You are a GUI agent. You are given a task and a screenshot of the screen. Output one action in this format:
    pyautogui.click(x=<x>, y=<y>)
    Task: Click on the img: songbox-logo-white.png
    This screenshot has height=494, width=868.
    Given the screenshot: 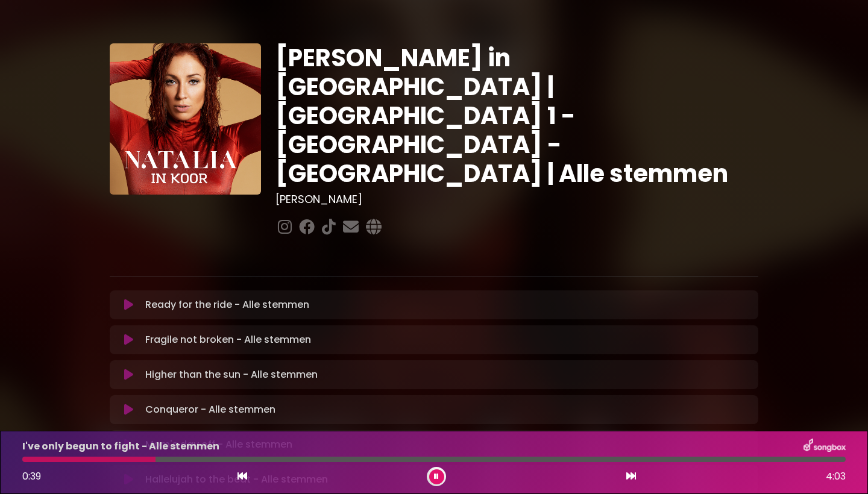 What is the action you would take?
    pyautogui.click(x=825, y=447)
    